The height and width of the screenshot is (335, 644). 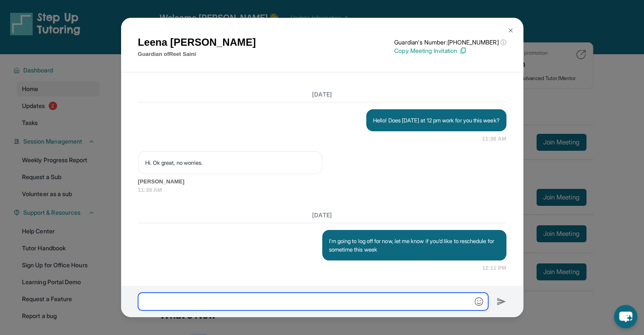 I want to click on button: chat-button, so click(x=625, y=316).